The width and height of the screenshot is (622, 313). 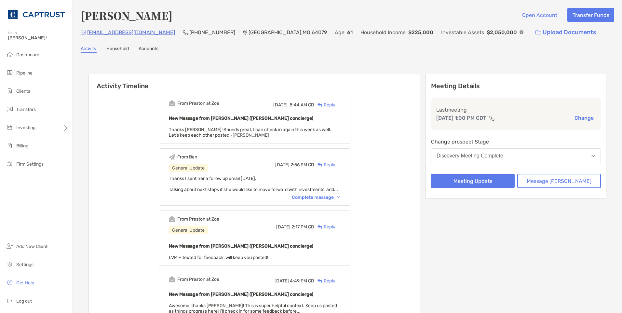 I want to click on img: investing icon, so click(x=10, y=127).